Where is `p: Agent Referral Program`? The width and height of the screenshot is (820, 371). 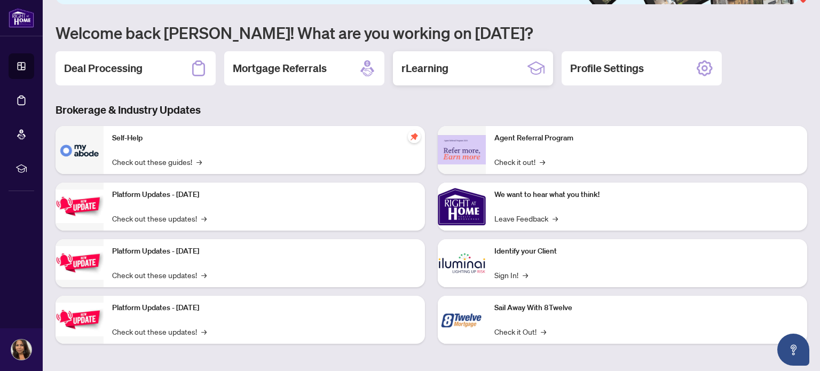 p: Agent Referral Program is located at coordinates (647, 138).